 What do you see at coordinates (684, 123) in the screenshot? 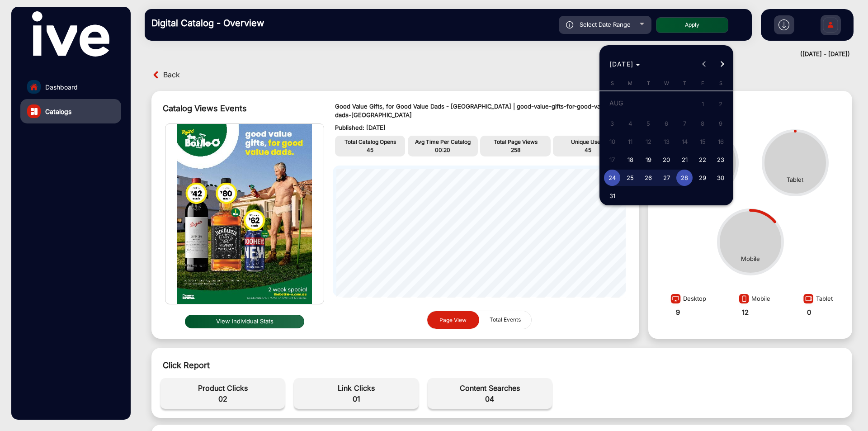
I see `span: 7` at bounding box center [684, 123].